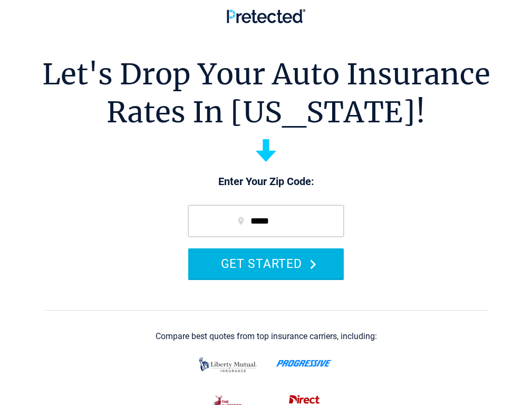  Describe the element at coordinates (228, 364) in the screenshot. I see `img: liberty` at that location.